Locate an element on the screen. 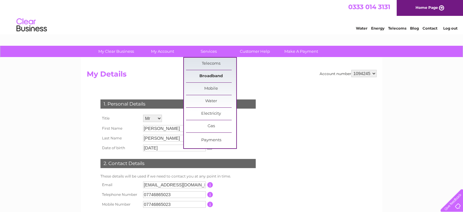 Image resolution: width=463 pixels, height=212 pixels. span: 0333 014 3131 is located at coordinates (369, 7).